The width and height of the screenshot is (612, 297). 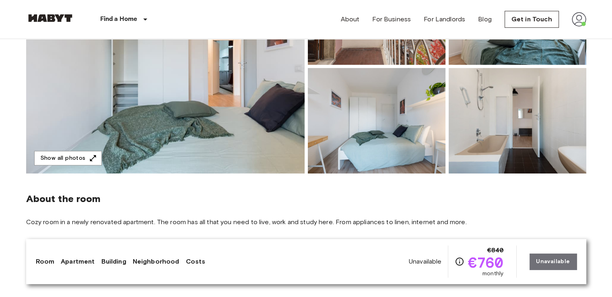 I want to click on span: About the room, so click(x=306, y=199).